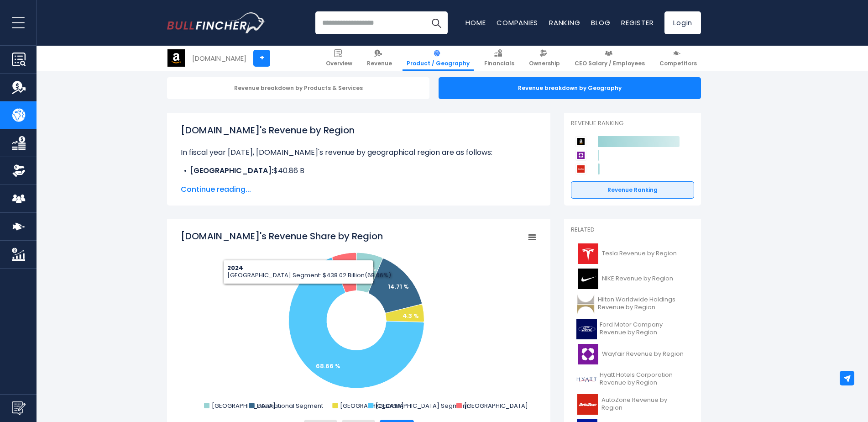 The image size is (868, 422). I want to click on a: Ford Motor Company Revenue by Region, so click(633, 329).